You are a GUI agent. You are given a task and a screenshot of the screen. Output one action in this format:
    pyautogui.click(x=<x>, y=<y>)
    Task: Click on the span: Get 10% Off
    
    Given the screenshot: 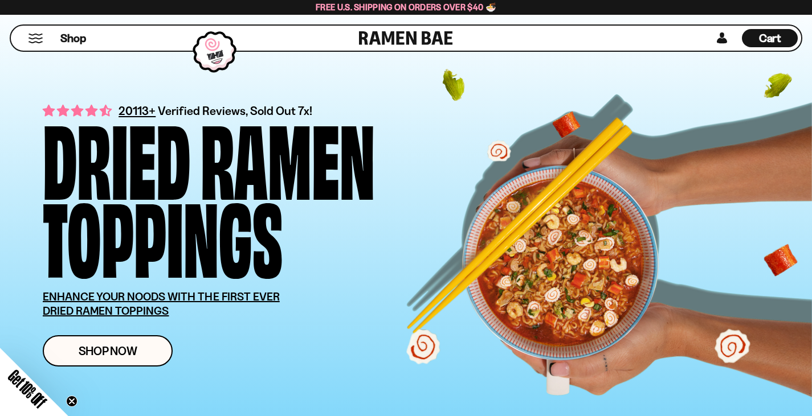 What is the action you would take?
    pyautogui.click(x=27, y=389)
    